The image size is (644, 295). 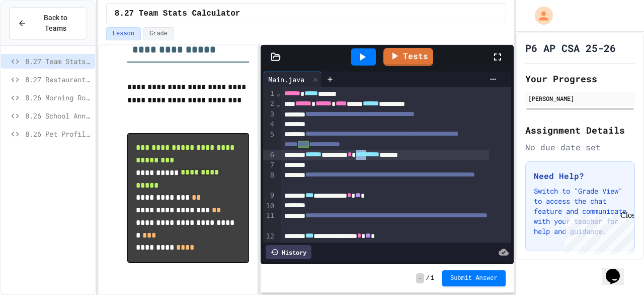 I want to click on button: Submit Answer, so click(x=474, y=278).